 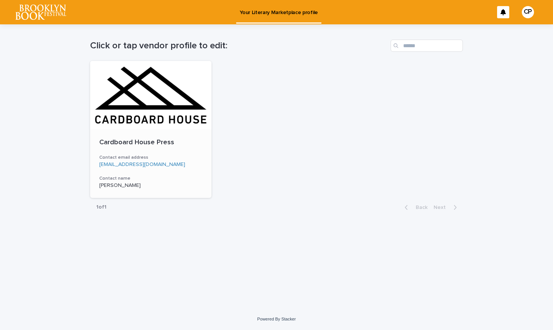 I want to click on button: Next, so click(x=446, y=207).